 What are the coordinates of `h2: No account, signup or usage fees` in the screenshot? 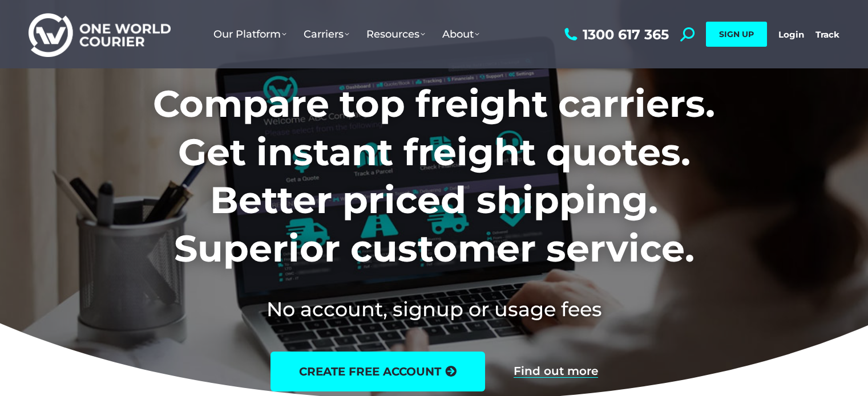 It's located at (434, 309).